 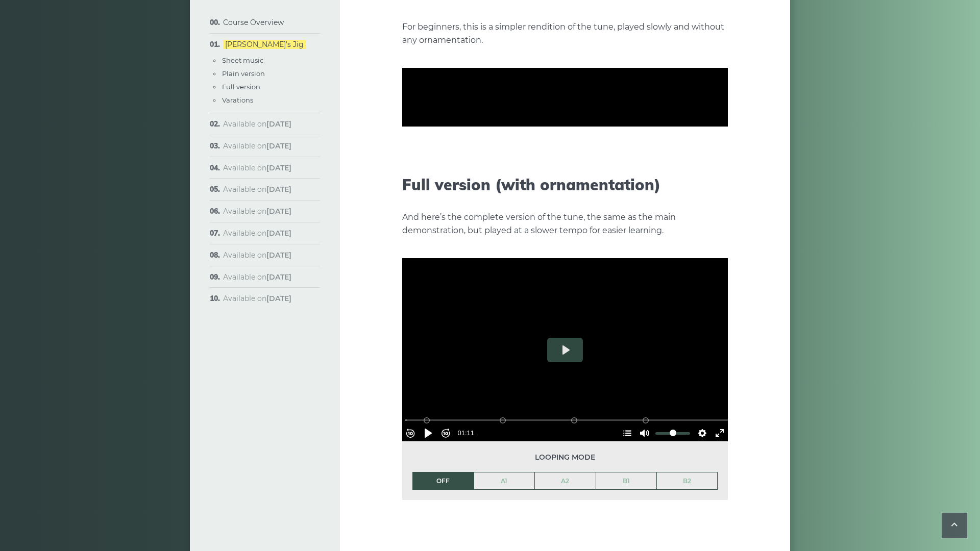 I want to click on a: Course Overview, so click(x=253, y=22).